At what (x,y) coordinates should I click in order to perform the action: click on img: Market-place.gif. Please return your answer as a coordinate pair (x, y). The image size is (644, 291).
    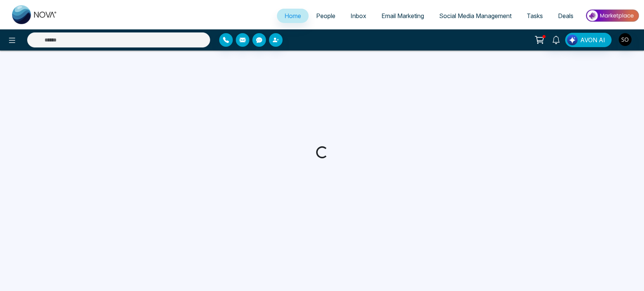
    Looking at the image, I should click on (612, 15).